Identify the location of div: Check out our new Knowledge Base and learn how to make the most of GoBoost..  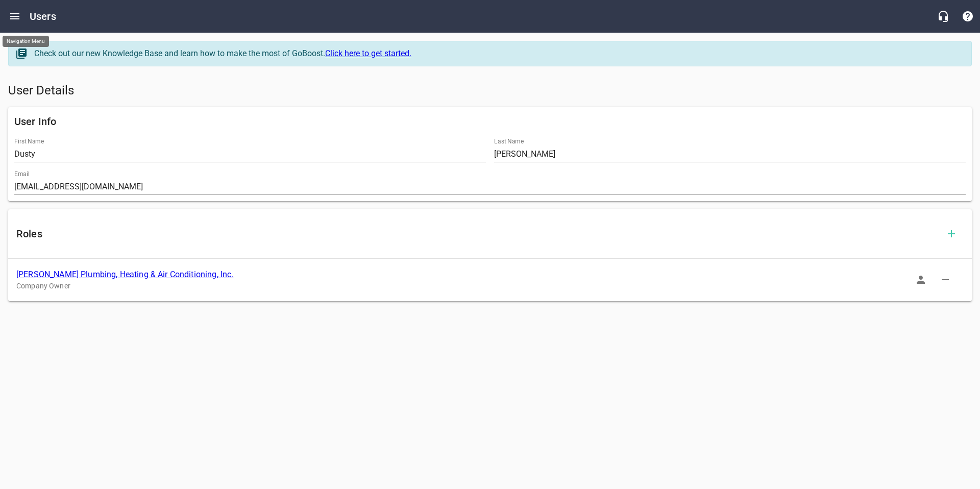
(497, 54).